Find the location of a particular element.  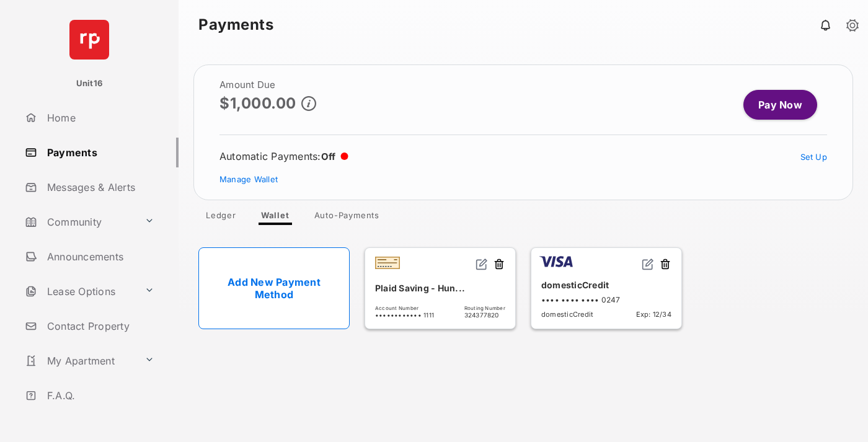

div: Automatic Payments : is located at coordinates (284, 157).